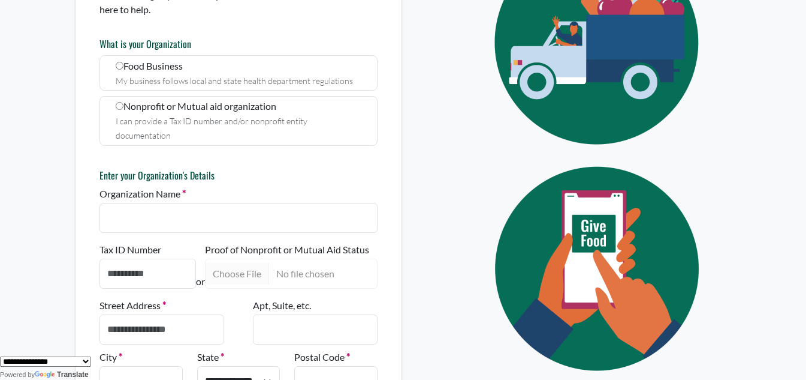 Image resolution: width=806 pixels, height=380 pixels. What do you see at coordinates (239, 44) in the screenshot?
I see `h6: What is your Organization` at bounding box center [239, 44].